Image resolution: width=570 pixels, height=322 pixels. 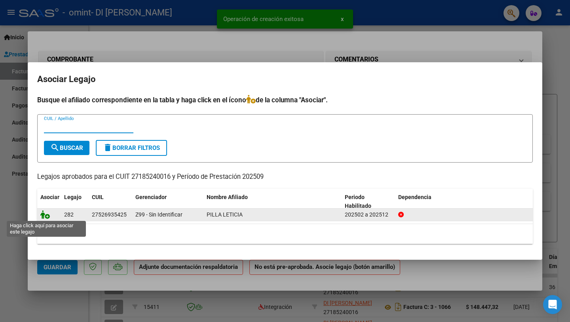 What do you see at coordinates (168, 202) in the screenshot?
I see `datatable-header-cell: Gerenciador` at bounding box center [168, 202].